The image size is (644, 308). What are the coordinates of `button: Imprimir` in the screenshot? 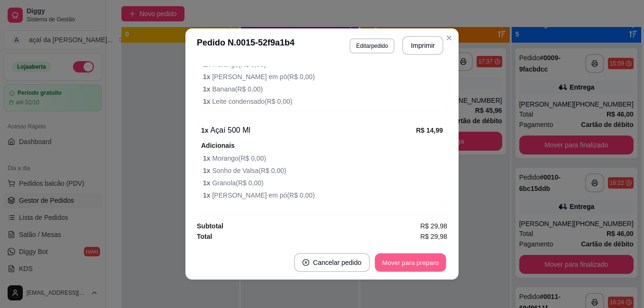 It's located at (423, 46).